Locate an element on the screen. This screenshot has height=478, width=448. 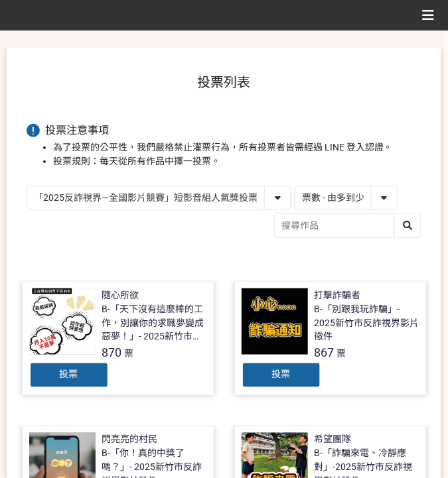
div: 希望團隊 is located at coordinates (333, 440).